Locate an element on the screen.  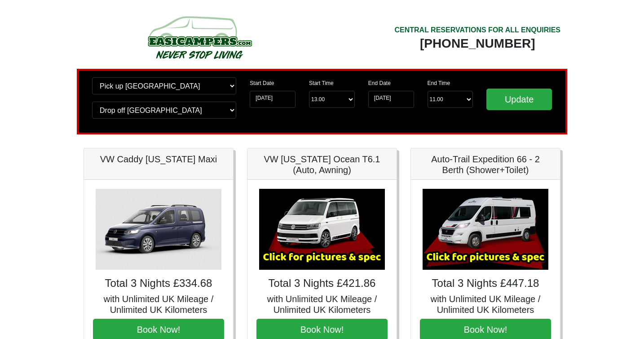
div: CENTRAL RESERVATIONS FOR ALL ENQUIRIES is located at coordinates (477, 30).